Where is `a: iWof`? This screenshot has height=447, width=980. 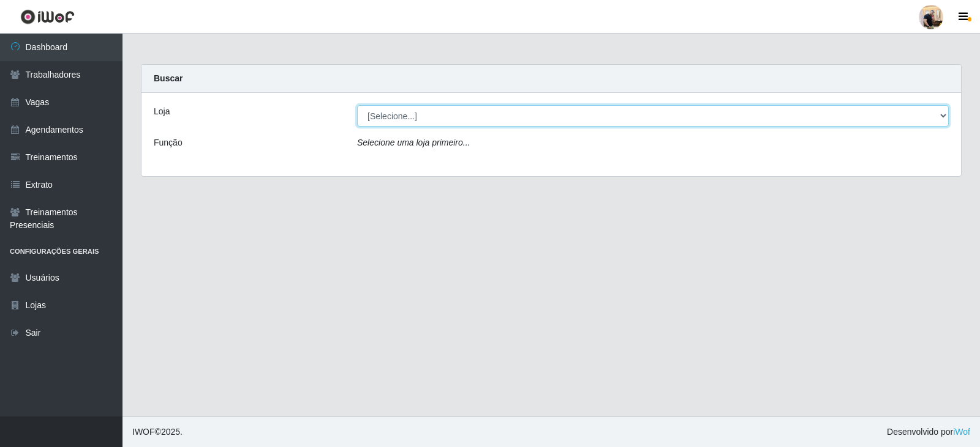
a: iWof is located at coordinates (961, 432).